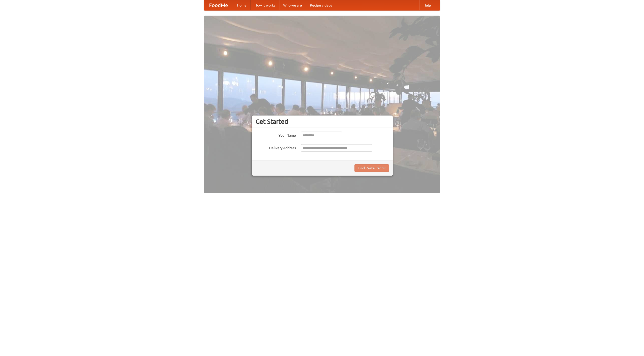 The image size is (644, 356). I want to click on a: Home, so click(242, 5).